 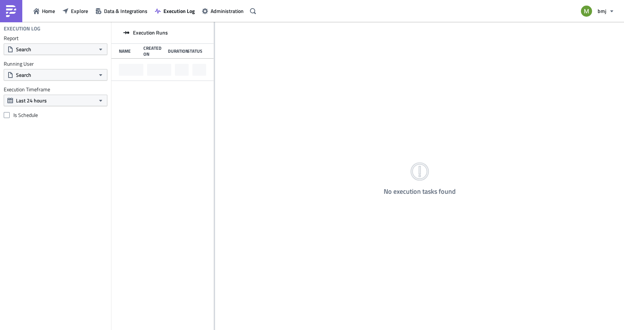 I want to click on h4: Execution Log, so click(x=22, y=29).